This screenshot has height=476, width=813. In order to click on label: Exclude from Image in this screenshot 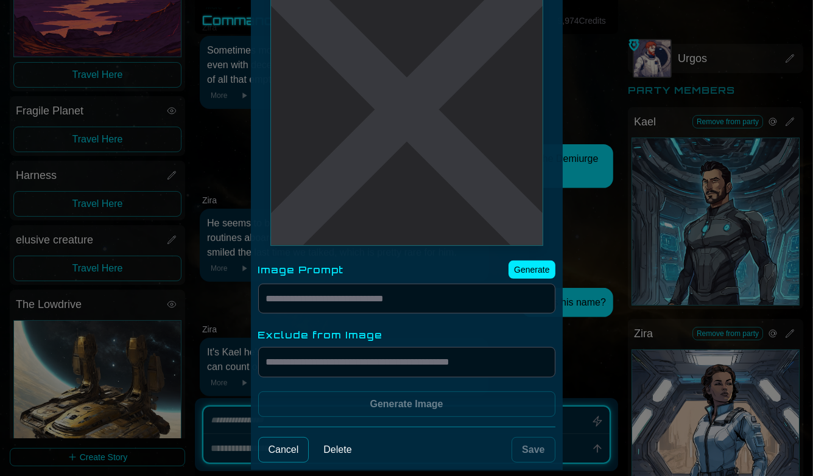, I will do `click(407, 335)`.